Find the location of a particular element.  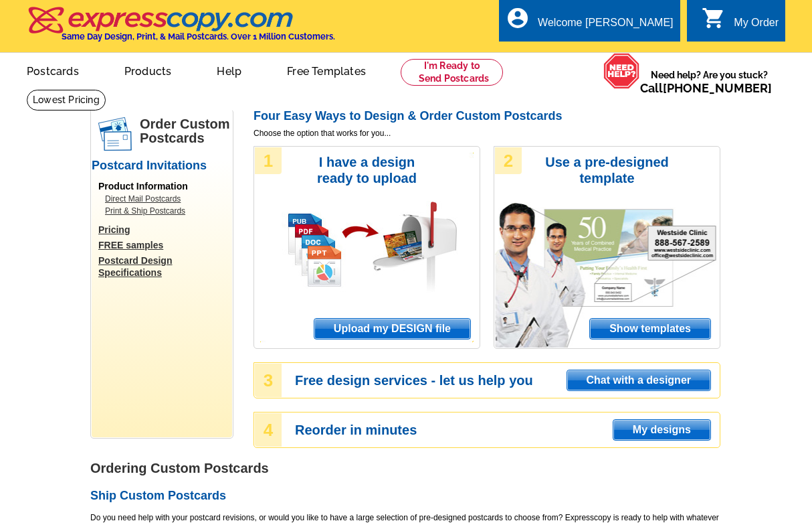

span: Need help? Are you stuck? is located at coordinates (709, 82).